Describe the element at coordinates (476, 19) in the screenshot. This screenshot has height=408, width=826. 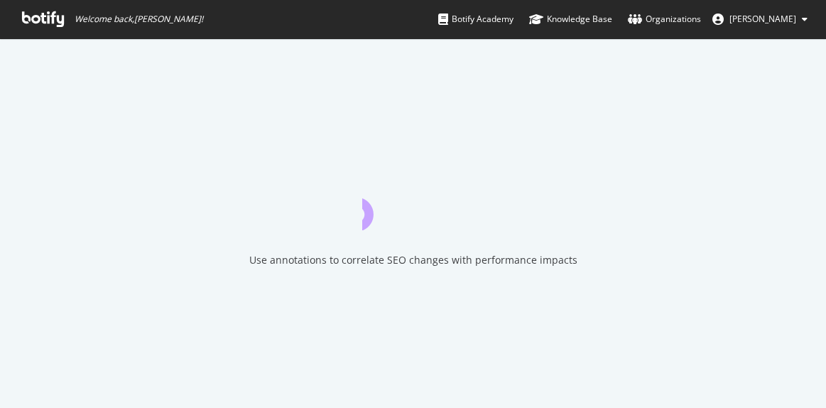
I see `div: Botify Academy` at that location.